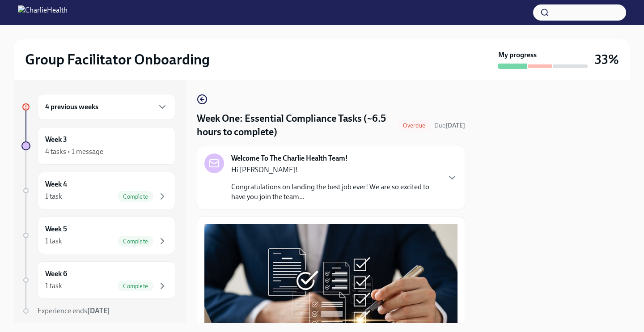 The image size is (644, 332). What do you see at coordinates (74, 151) in the screenshot?
I see `div: 4 tasks • 1 message` at bounding box center [74, 151].